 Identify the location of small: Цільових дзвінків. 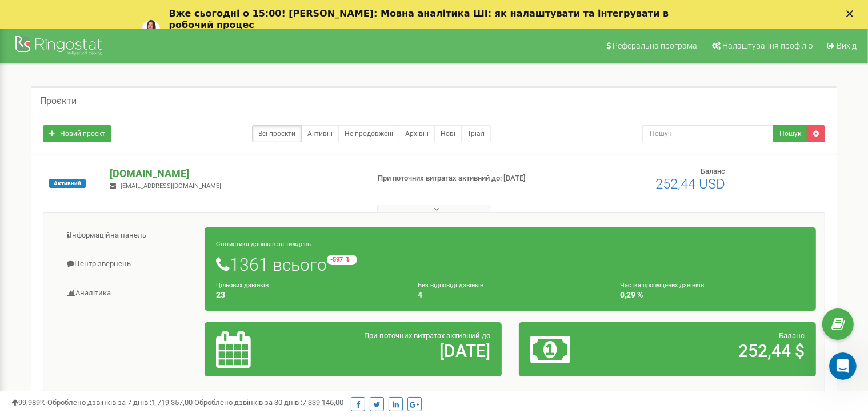
(242, 285).